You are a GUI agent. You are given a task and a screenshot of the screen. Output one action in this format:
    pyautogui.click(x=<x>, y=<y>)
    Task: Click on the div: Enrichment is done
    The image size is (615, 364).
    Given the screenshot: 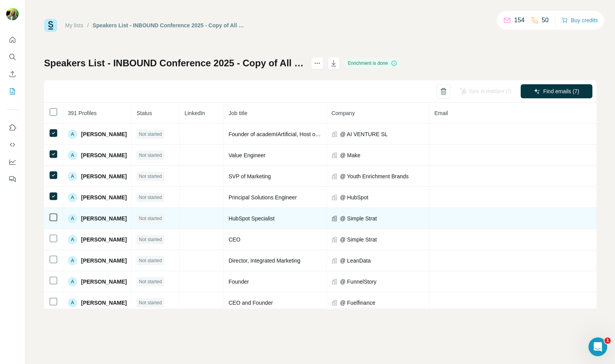 What is the action you would take?
    pyautogui.click(x=372, y=63)
    